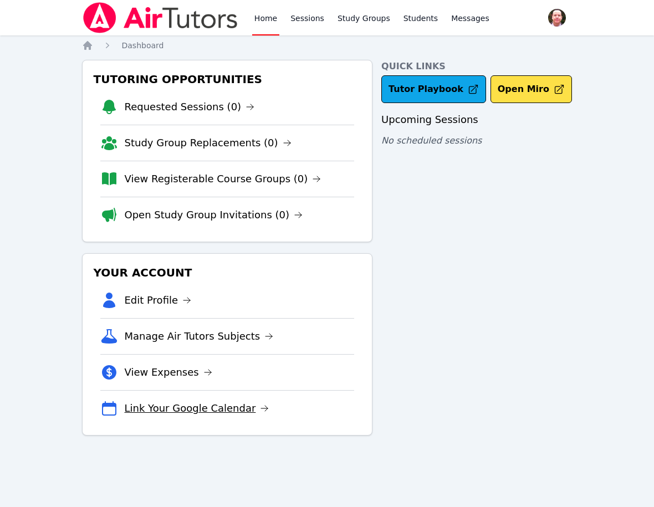 The image size is (654, 507). Describe the element at coordinates (143, 45) in the screenshot. I see `span: Dashboard` at that location.